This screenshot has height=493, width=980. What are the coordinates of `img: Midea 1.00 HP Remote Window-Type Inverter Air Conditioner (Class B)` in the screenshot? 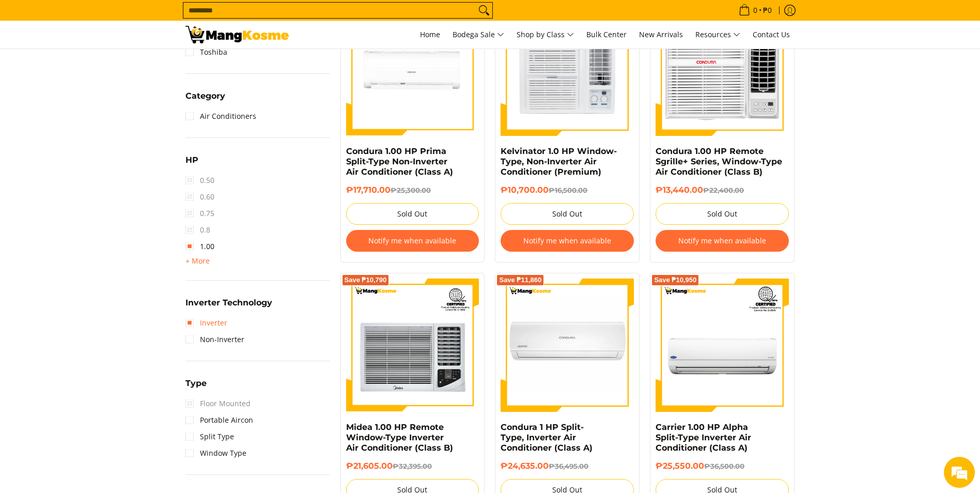 It's located at (413, 345).